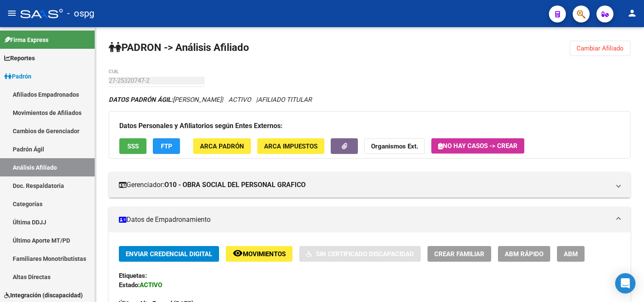 This screenshot has width=644, height=302. I want to click on i: | ACTIVO |, so click(210, 100).